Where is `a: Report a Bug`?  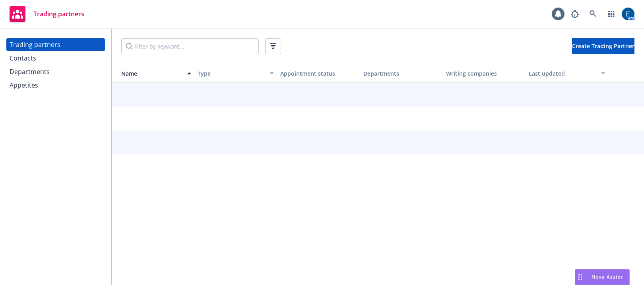
a: Report a Bug is located at coordinates (575, 14).